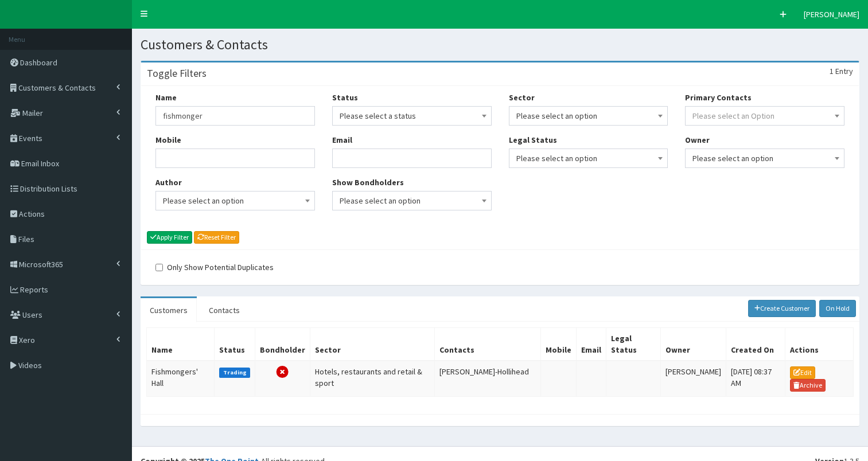 The image size is (868, 461). Describe the element at coordinates (159, 267) in the screenshot. I see `input: Only Show Potential Duplicates` at that location.